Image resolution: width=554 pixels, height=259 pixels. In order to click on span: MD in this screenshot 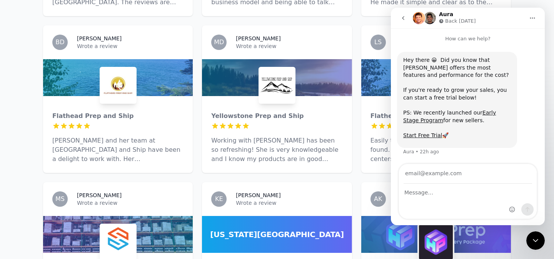, I will do `click(219, 42)`.